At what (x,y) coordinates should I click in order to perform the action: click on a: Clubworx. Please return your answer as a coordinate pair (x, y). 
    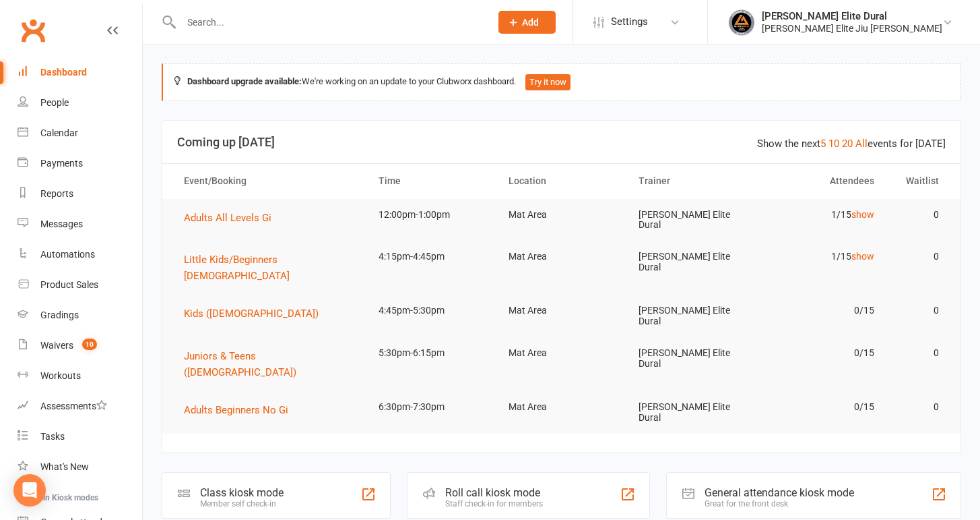
    Looking at the image, I should click on (33, 30).